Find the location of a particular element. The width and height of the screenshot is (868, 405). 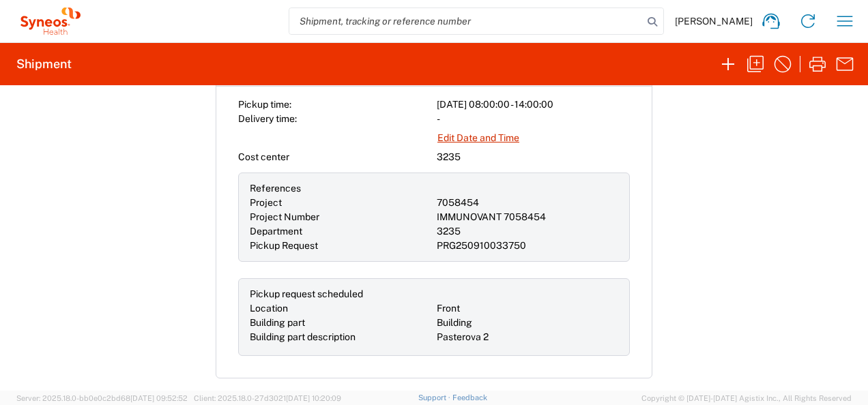

a: Feedback is located at coordinates (469, 397).